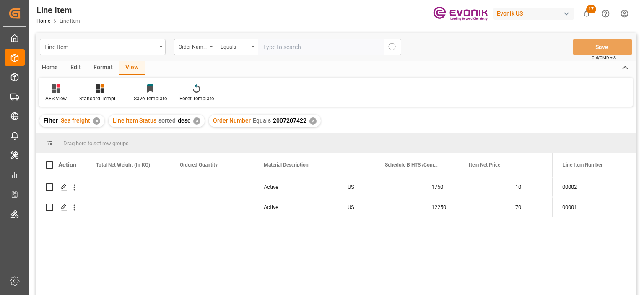 The width and height of the screenshot is (644, 295). Describe the element at coordinates (547, 186) in the screenshot. I see `div: 10` at that location.